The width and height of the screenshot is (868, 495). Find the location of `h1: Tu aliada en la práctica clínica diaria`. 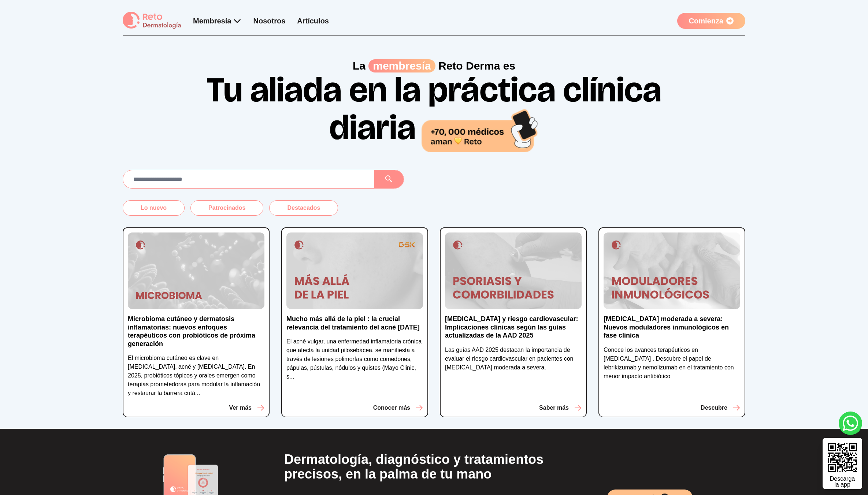

h1: Tu aliada en la práctica clínica diaria is located at coordinates (434, 112).